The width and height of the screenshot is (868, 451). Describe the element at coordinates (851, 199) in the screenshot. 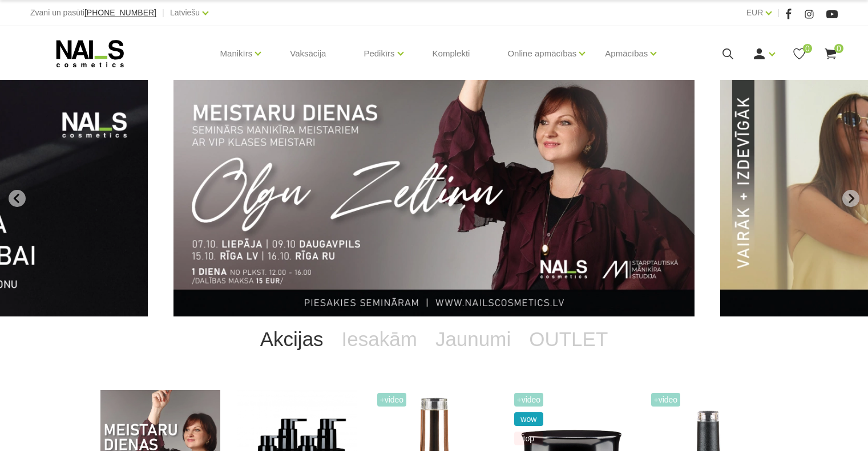

I see `button: Next slide` at that location.